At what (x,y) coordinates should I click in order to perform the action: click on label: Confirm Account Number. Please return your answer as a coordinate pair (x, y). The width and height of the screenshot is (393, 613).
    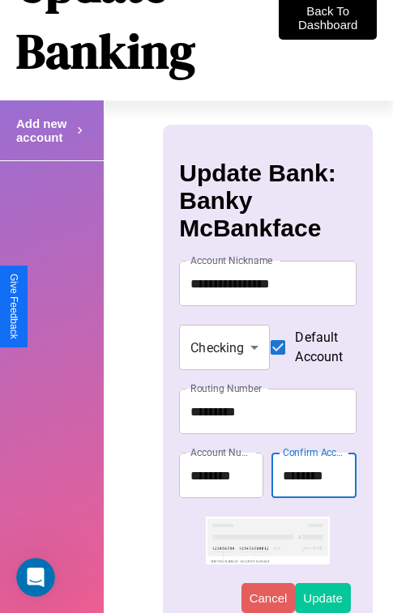
    Looking at the image, I should click on (315, 452).